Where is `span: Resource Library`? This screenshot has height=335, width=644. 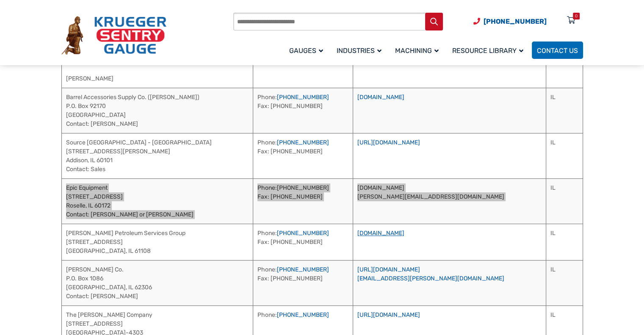 span: Resource Library is located at coordinates (488, 50).